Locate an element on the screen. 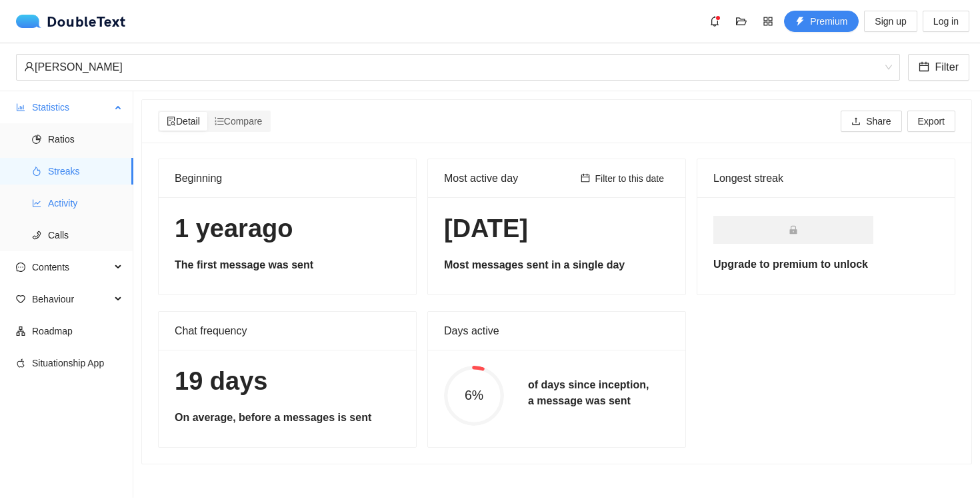  a: logoDoubleText is located at coordinates (70, 22).